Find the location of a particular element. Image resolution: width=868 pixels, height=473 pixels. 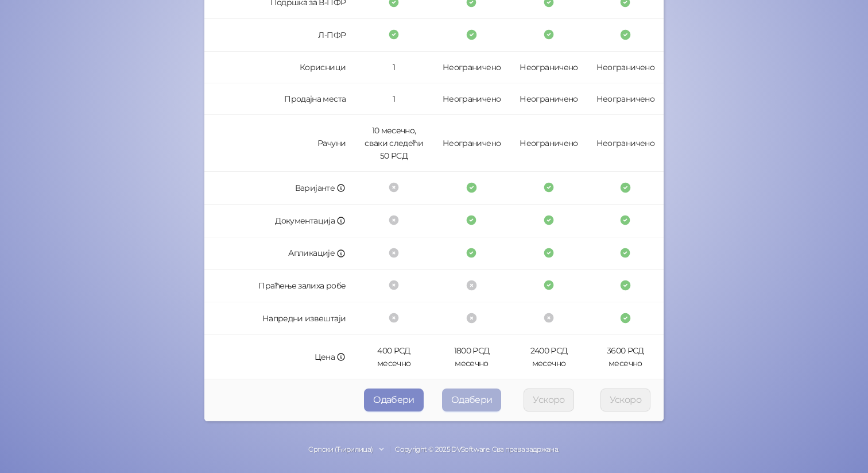

td: Корисници is located at coordinates (280, 67).